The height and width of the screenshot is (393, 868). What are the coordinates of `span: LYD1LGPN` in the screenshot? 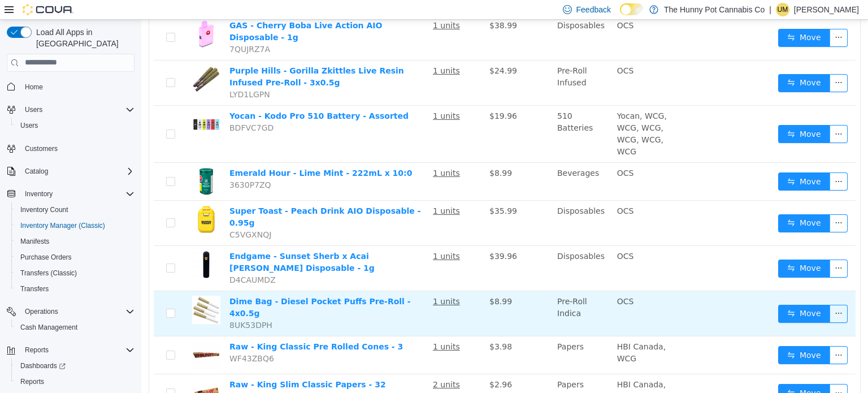 It's located at (109, 75).